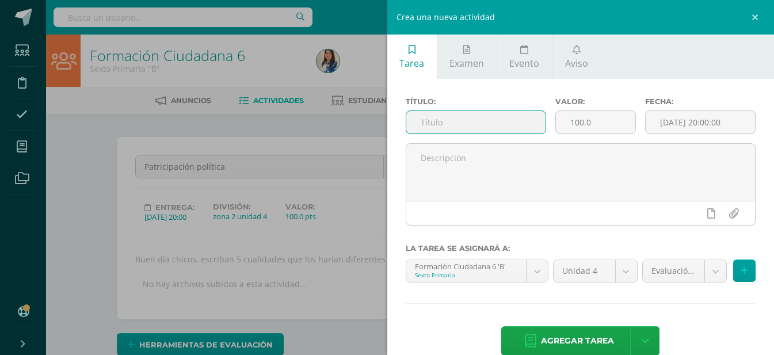 The height and width of the screenshot is (355, 774). I want to click on span: Tarea, so click(412, 63).